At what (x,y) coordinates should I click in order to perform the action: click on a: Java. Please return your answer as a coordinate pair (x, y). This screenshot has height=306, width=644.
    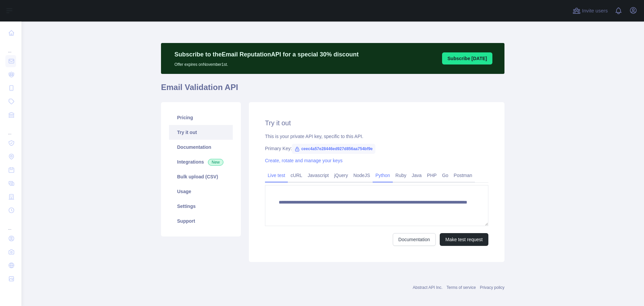
    Looking at the image, I should click on (417, 176).